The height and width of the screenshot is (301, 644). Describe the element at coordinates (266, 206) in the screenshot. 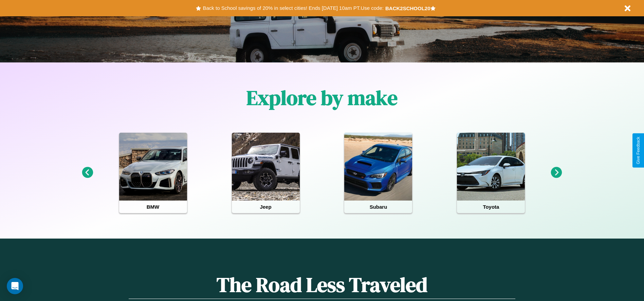

I see `h4: Jeep` at that location.